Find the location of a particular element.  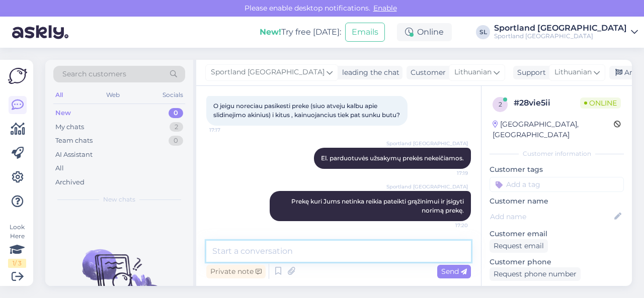

span: New chats is located at coordinates (120, 200).